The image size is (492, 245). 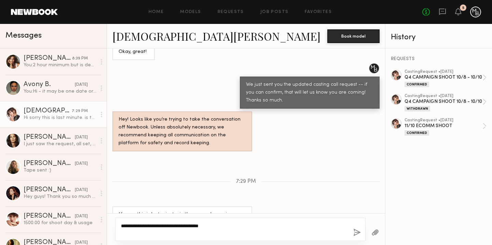 I want to click on div: 1500.00 for shoot day & usage, so click(x=60, y=223).